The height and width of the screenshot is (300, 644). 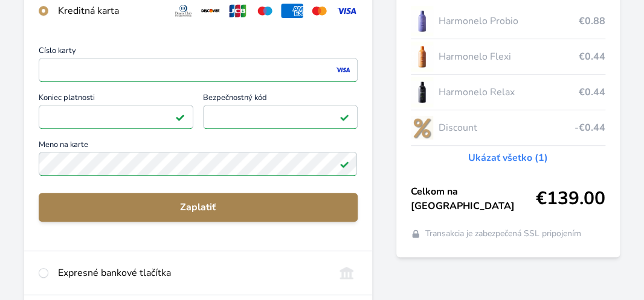 What do you see at coordinates (422, 128) in the screenshot?
I see `img: discount-lo.png` at bounding box center [422, 128].